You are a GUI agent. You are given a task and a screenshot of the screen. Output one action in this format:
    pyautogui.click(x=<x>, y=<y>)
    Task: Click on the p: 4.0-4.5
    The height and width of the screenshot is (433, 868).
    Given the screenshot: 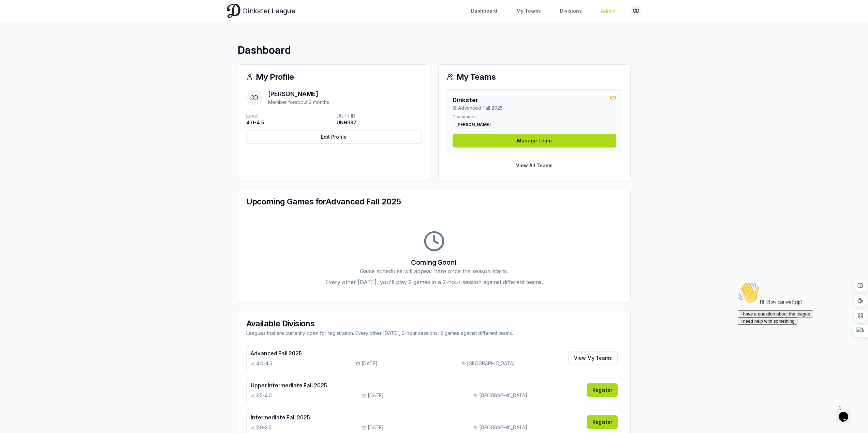 What is the action you would take?
    pyautogui.click(x=288, y=123)
    